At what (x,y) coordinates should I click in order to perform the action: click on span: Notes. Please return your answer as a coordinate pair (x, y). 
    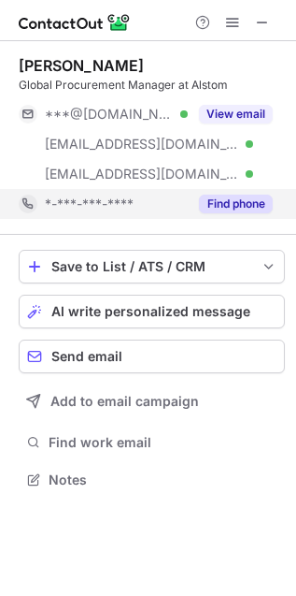
    Looking at the image, I should click on (163, 480).